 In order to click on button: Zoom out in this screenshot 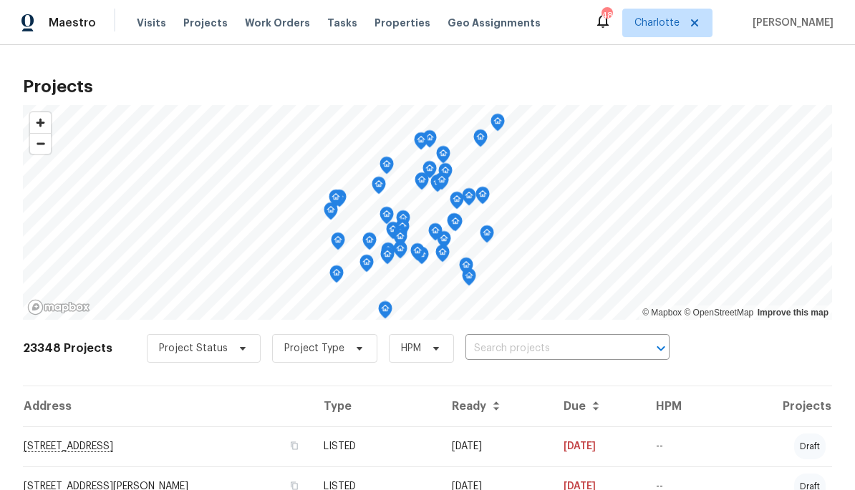, I will do `click(40, 143)`.